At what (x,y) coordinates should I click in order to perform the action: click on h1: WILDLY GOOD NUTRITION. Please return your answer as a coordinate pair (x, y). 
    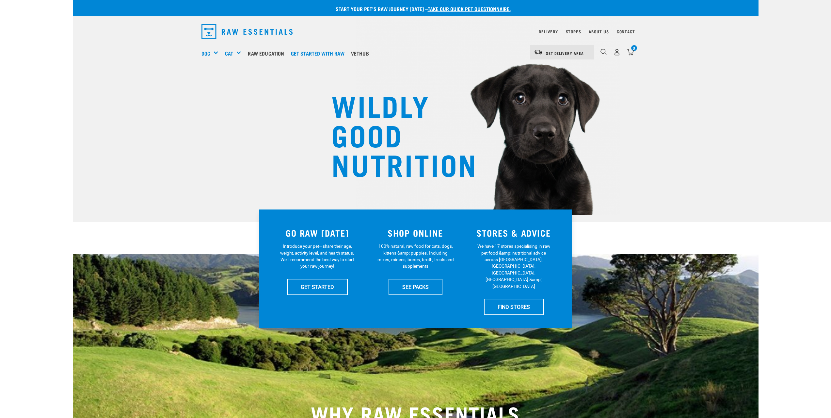
    Looking at the image, I should click on (397, 134).